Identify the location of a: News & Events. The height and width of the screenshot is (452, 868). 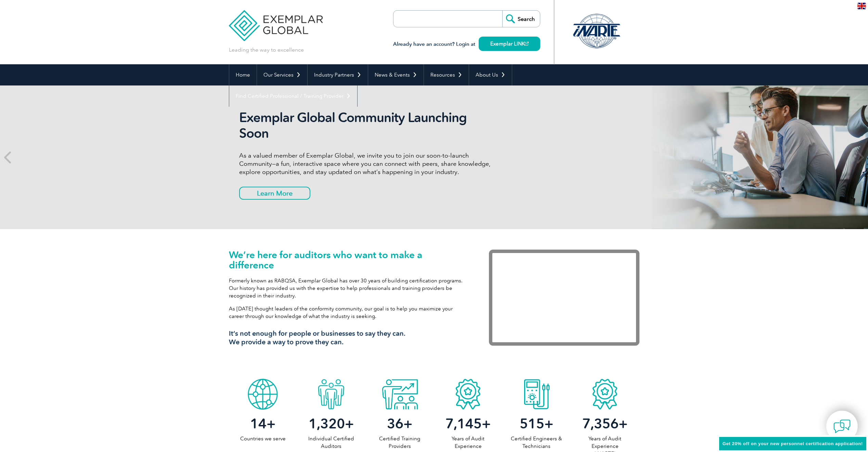
(396, 75).